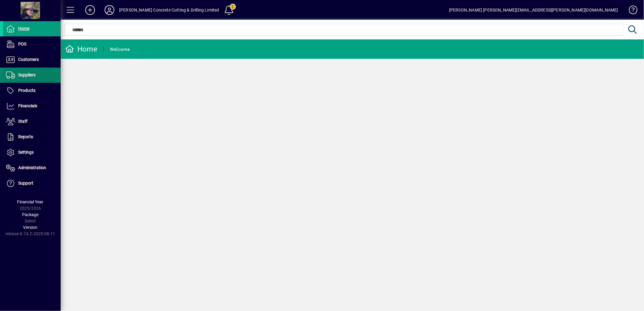  Describe the element at coordinates (631, 11) in the screenshot. I see `a: Knowledge Base` at that location.